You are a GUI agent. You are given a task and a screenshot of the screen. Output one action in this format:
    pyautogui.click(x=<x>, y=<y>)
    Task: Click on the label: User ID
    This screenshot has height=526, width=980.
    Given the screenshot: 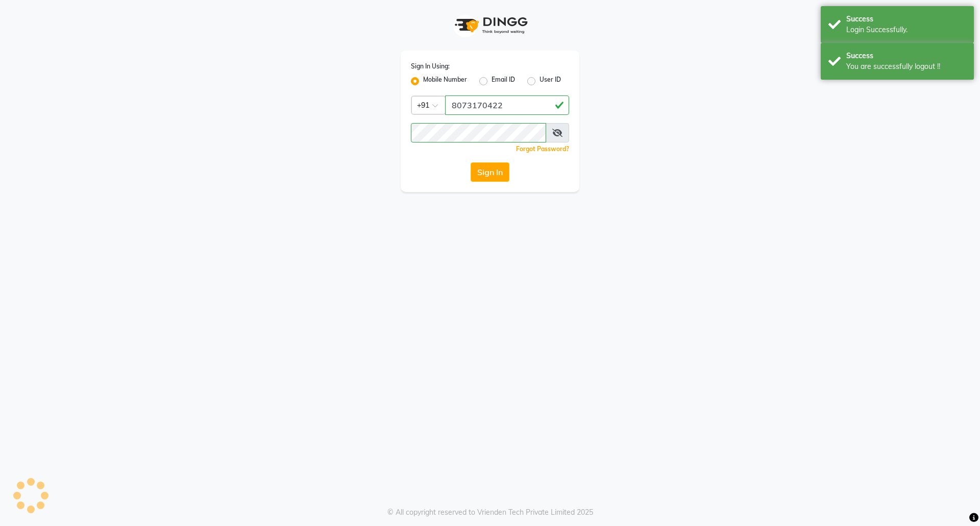 What is the action you would take?
    pyautogui.click(x=550, y=81)
    